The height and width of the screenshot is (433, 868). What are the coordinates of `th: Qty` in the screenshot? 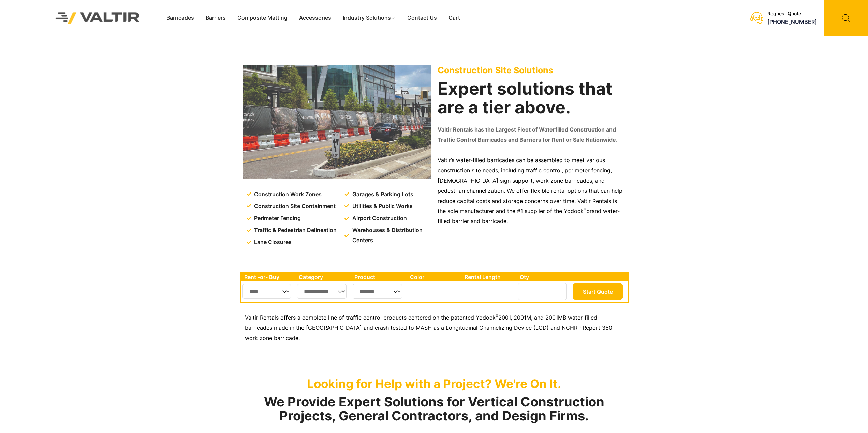 It's located at (543, 277).